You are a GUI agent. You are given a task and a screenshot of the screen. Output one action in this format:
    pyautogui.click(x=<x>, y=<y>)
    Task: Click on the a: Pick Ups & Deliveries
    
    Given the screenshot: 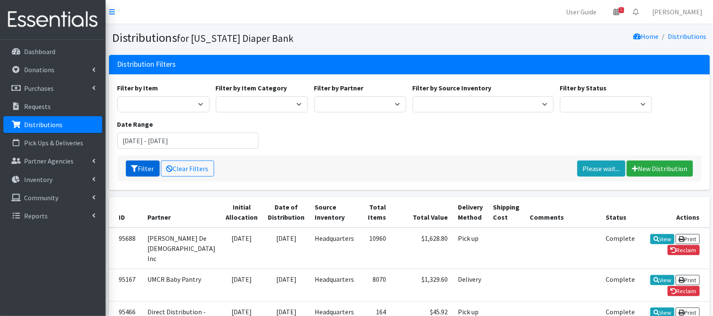 What is the action you would take?
    pyautogui.click(x=53, y=143)
    